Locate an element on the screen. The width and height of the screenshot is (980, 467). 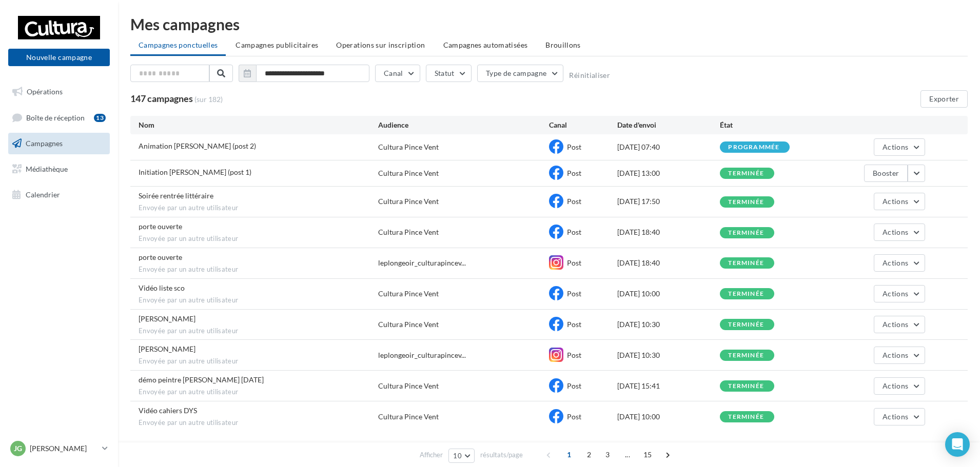
button: Booster is located at coordinates (886, 174).